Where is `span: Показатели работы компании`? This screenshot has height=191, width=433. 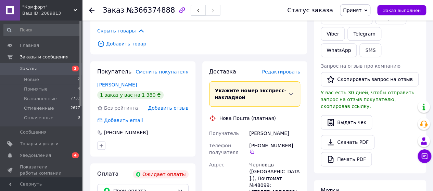 span: Показатели работы компании is located at coordinates (41, 170).